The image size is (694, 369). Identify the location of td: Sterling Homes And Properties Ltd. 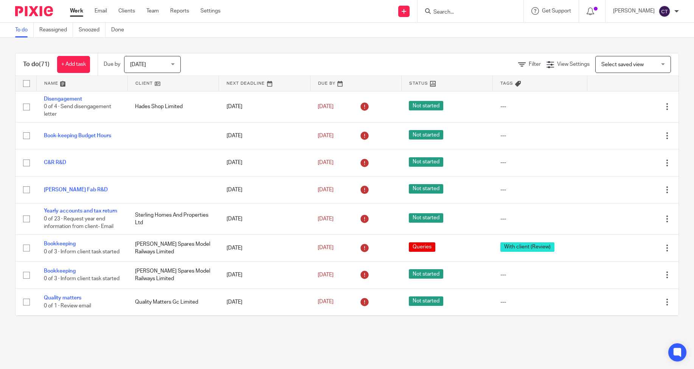
(173, 219).